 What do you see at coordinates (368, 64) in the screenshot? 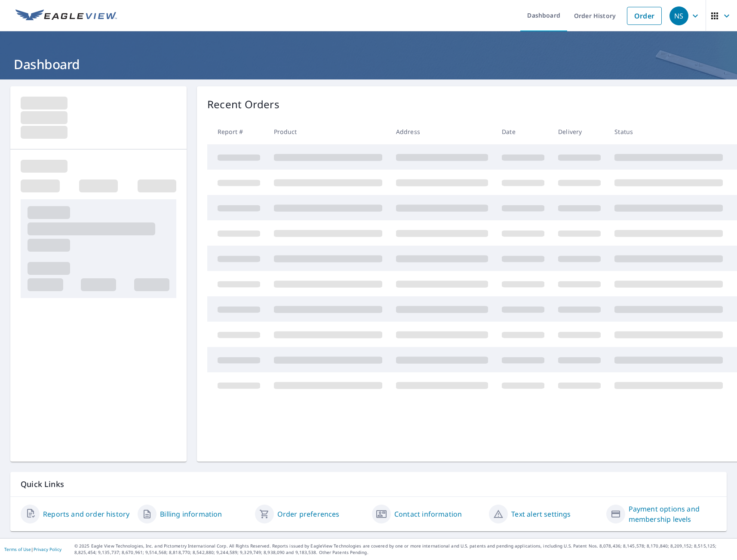
I see `h1: Dashboard` at bounding box center [368, 64].